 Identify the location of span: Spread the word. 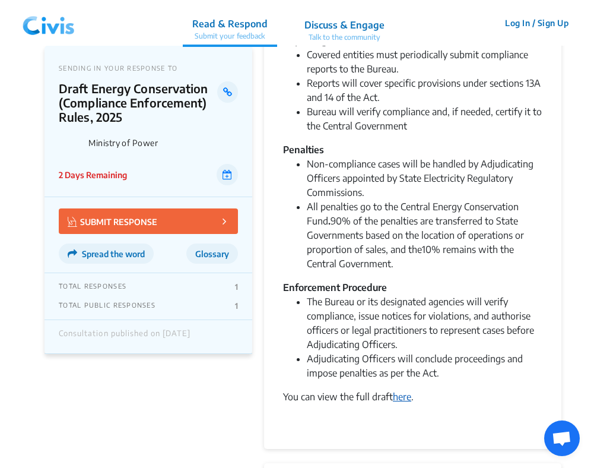
(113, 253).